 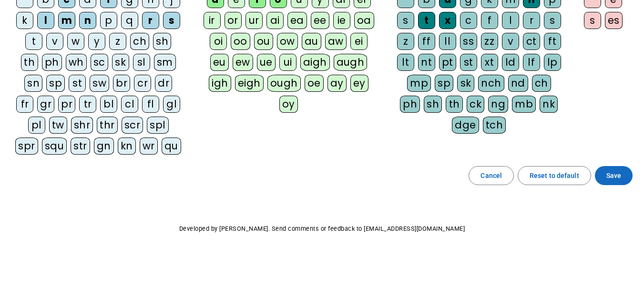 What do you see at coordinates (99, 62) in the screenshot?
I see `div: sc` at bounding box center [99, 62].